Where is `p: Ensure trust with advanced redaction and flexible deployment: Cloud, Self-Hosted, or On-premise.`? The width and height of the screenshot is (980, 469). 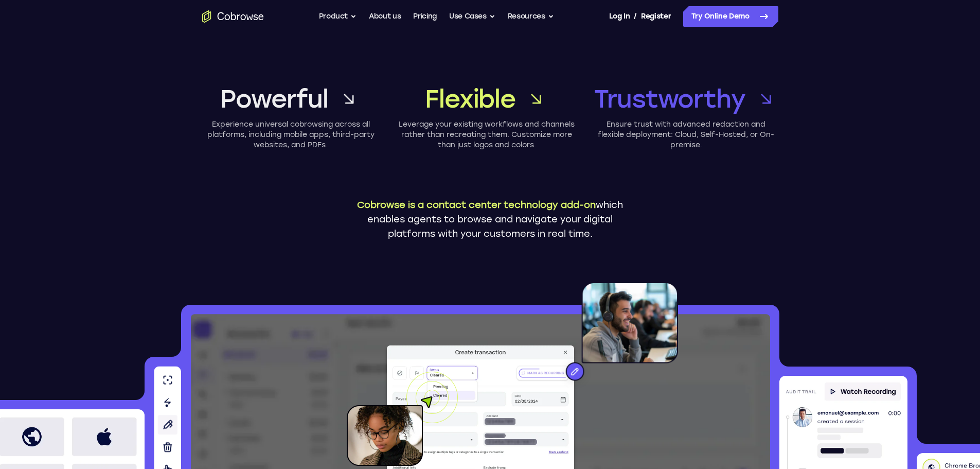 p: Ensure trust with advanced redaction and flexible deployment: Cloud, Self-Hosted, or On-premise. is located at coordinates (687, 135).